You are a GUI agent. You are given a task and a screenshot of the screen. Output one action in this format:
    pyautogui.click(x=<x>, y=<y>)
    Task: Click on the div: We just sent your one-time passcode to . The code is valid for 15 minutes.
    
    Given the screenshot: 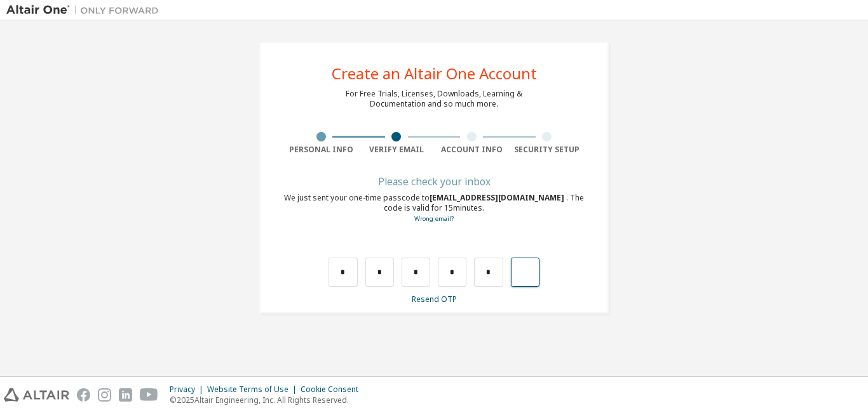 What is the action you would take?
    pyautogui.click(x=434, y=208)
    